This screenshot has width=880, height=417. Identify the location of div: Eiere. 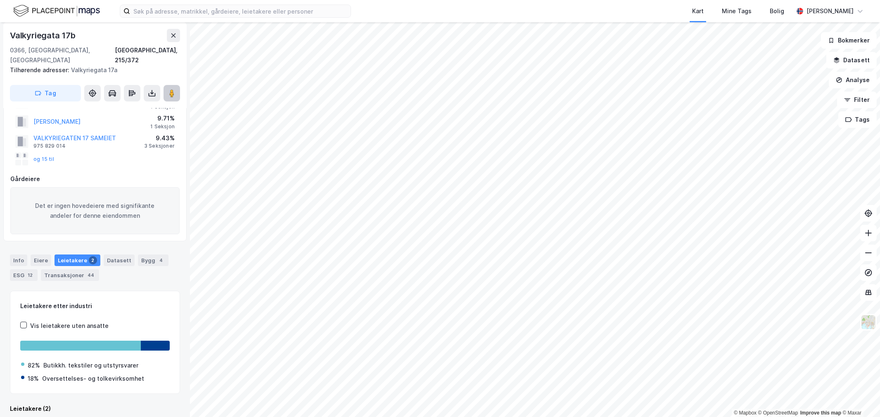
(41, 260).